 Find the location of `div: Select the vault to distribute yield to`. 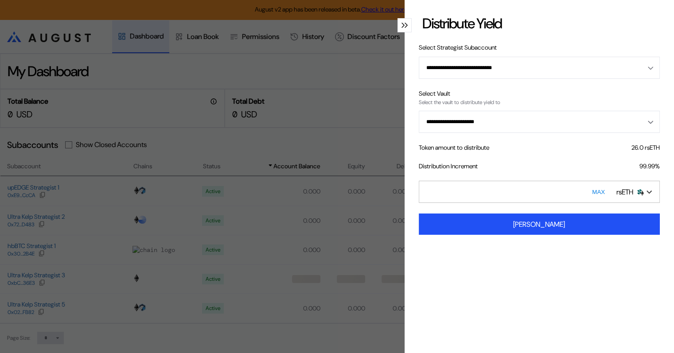

div: Select the vault to distribute yield to is located at coordinates (539, 102).